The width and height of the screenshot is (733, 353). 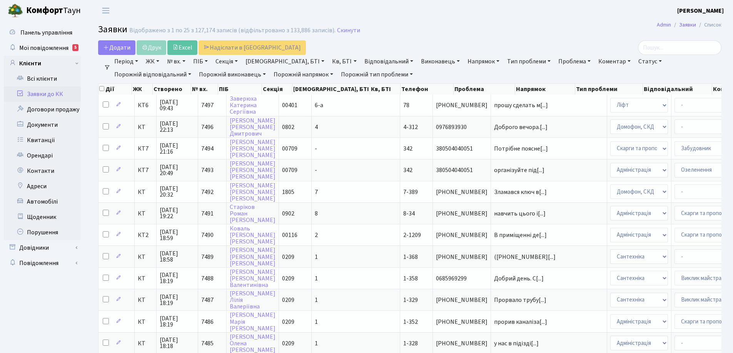 What do you see at coordinates (440, 62) in the screenshot?
I see `a: Виконавець` at bounding box center [440, 62].